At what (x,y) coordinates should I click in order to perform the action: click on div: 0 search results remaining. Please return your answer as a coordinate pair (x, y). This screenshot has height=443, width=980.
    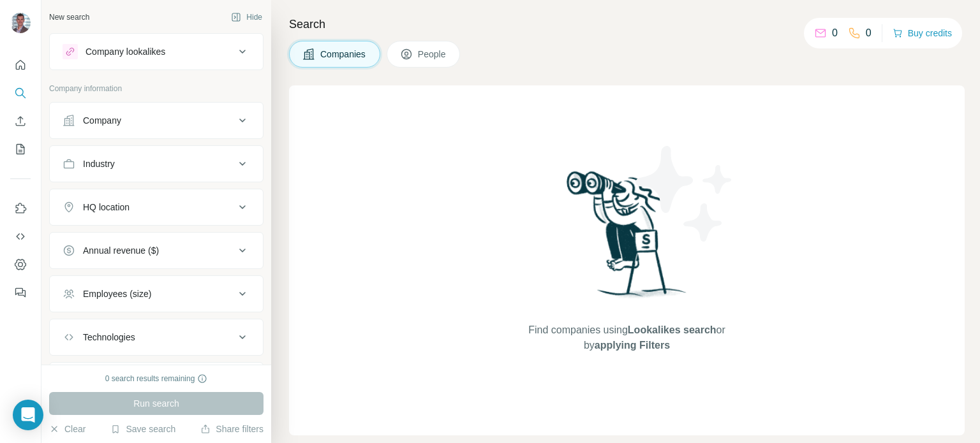
    Looking at the image, I should click on (156, 379).